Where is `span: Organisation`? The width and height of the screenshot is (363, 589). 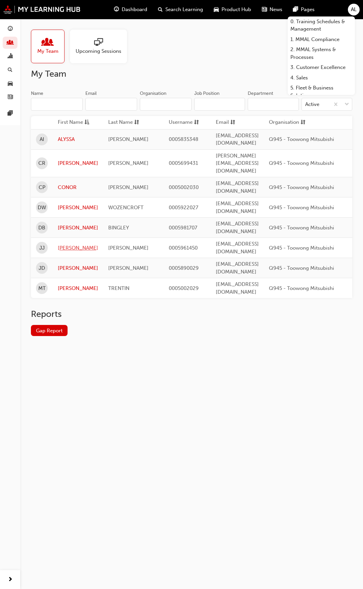 span: Organisation is located at coordinates (284, 123).